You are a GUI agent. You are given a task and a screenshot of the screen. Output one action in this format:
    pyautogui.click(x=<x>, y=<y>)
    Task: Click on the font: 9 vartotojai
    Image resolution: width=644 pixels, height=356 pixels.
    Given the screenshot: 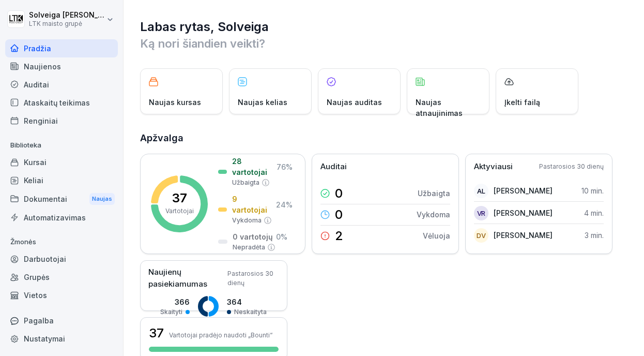 What is the action you would take?
    pyautogui.click(x=249, y=204)
    